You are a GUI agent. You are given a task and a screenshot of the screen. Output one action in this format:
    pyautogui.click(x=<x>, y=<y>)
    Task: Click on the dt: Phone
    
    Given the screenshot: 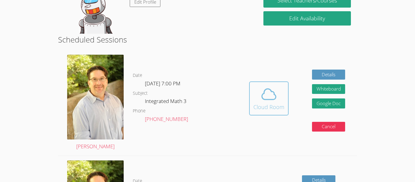 What is the action you would take?
    pyautogui.click(x=139, y=111)
    